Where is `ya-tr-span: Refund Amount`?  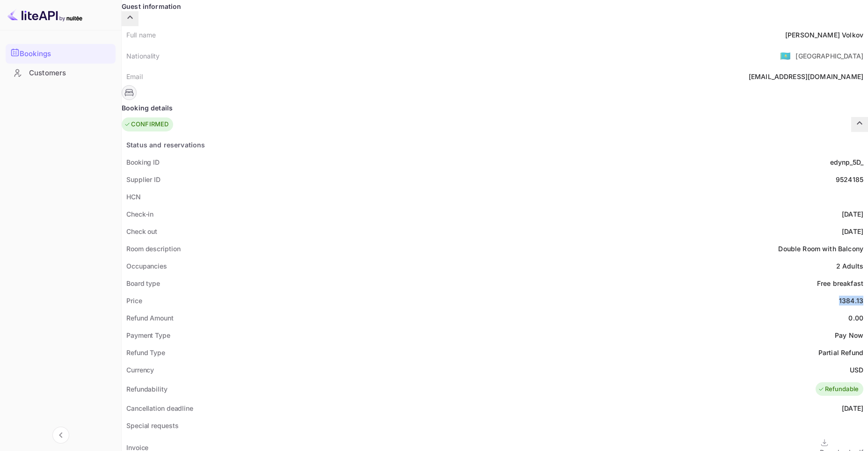
ya-tr-span: Refund Amount is located at coordinates (150, 318).